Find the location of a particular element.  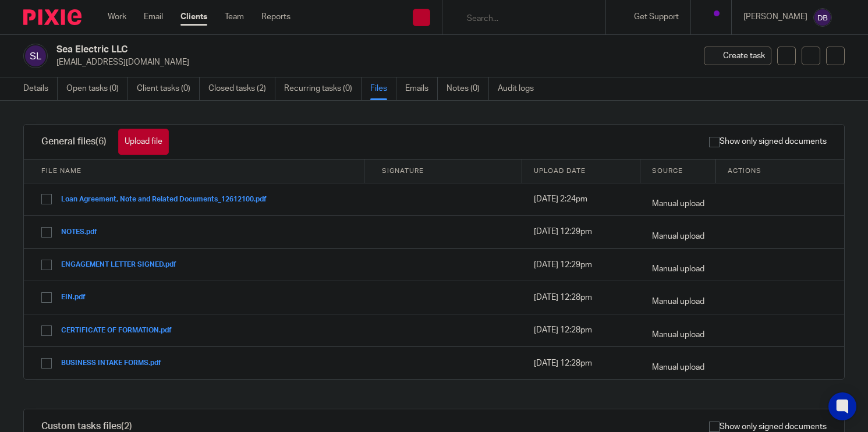

a: Details is located at coordinates (40, 89).